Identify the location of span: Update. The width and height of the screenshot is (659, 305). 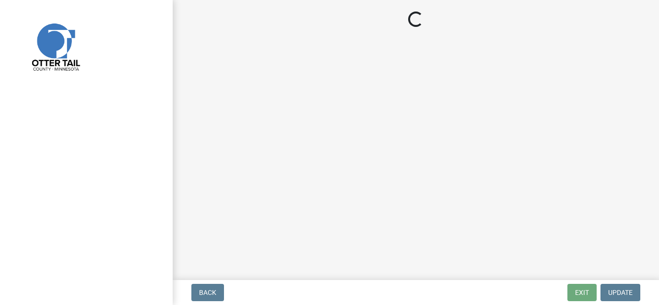
(620, 292).